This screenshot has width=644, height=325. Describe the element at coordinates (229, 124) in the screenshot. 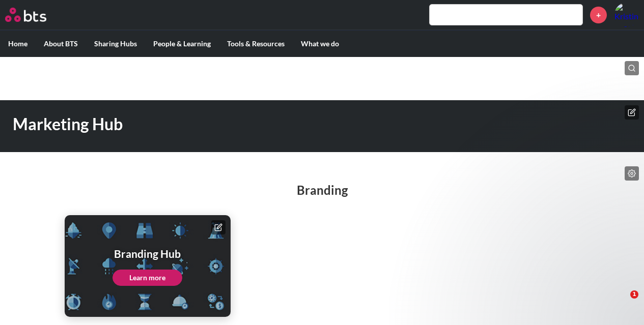

I see `h1: Marketing Hub` at that location.